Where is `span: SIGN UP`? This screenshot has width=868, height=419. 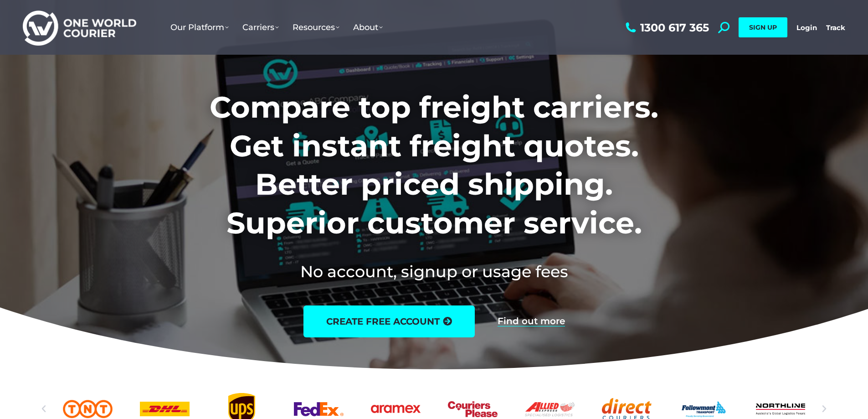 span: SIGN UP is located at coordinates (763, 28).